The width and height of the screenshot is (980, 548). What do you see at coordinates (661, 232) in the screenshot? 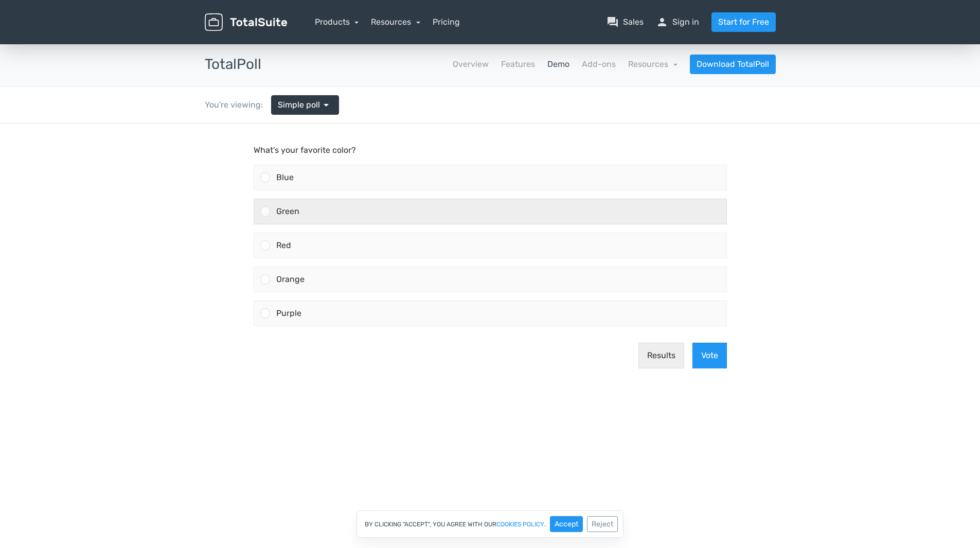
I see `button: Results` at bounding box center [661, 232].